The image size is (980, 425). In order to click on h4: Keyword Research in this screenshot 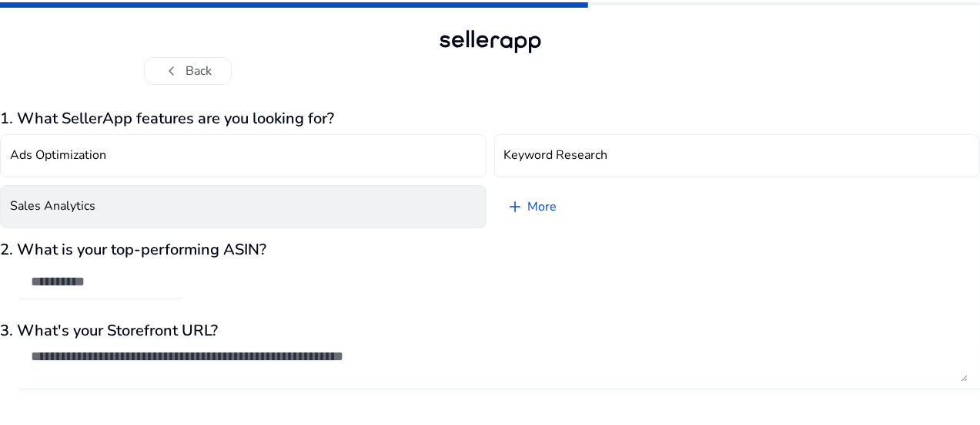, I will do `click(555, 155)`.